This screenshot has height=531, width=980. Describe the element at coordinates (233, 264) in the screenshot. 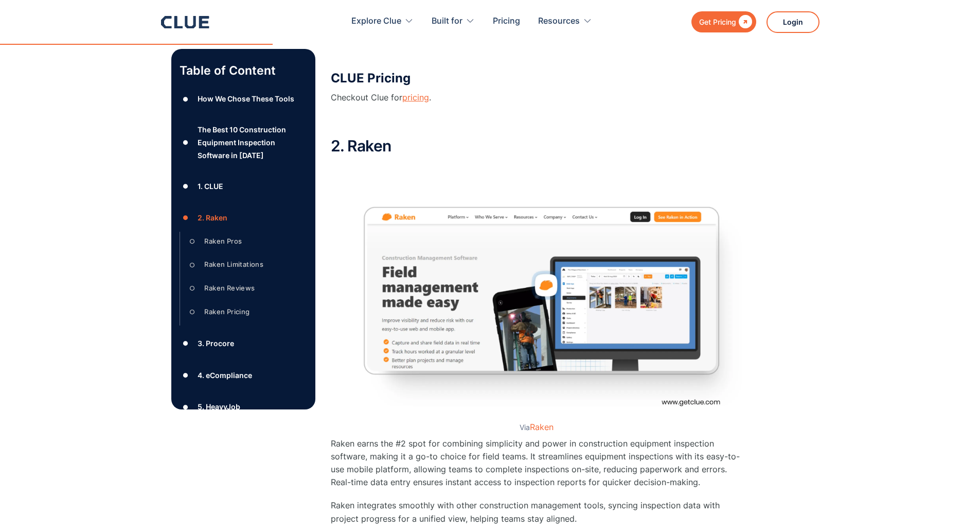

I see `div: Raken Limitations` at that location.